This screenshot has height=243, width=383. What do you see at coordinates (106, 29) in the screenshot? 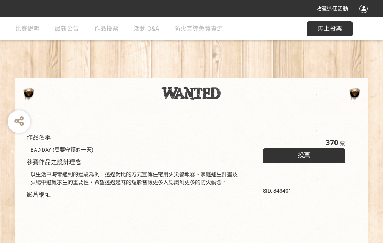
I see `a: 作品投票` at bounding box center [106, 29].